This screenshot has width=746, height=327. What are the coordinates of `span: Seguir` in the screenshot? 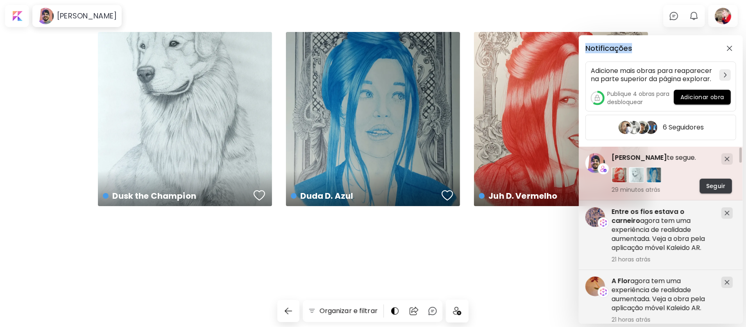 It's located at (716, 186).